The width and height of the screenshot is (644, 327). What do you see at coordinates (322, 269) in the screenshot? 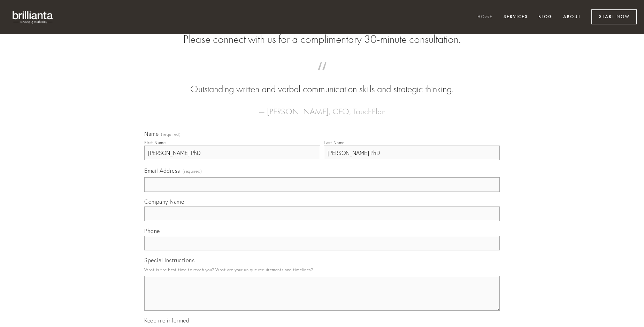
I see `p: What is the best time to reach you? What are your unique requirements and timelines?` at bounding box center [322, 269].